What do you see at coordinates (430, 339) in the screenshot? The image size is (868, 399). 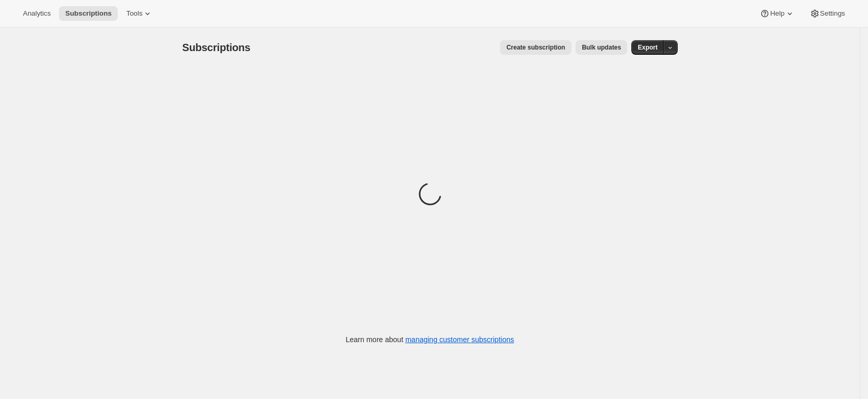 I see `p: Learn more about` at bounding box center [430, 339].